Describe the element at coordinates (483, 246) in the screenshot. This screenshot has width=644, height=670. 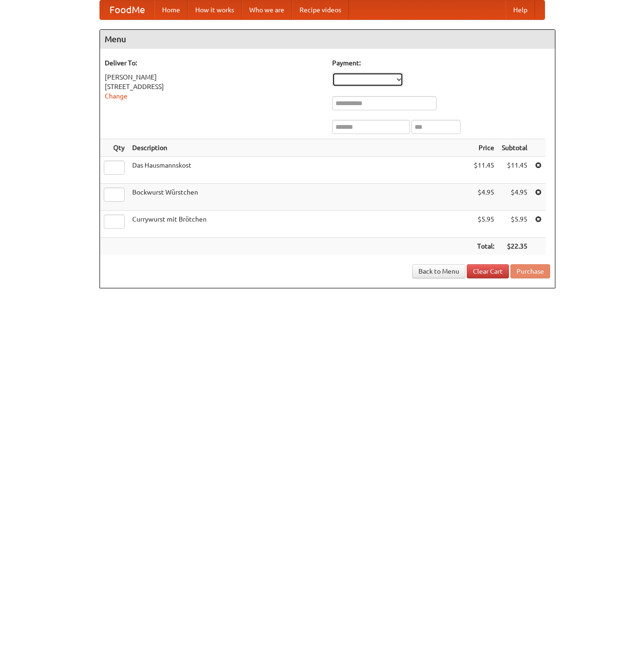
I see `th: Total:` at that location.